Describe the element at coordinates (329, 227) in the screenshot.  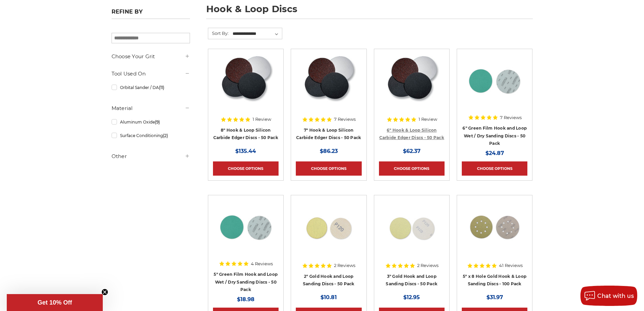
I see `img: 2 inch hook loop sanding discs gold` at that location.